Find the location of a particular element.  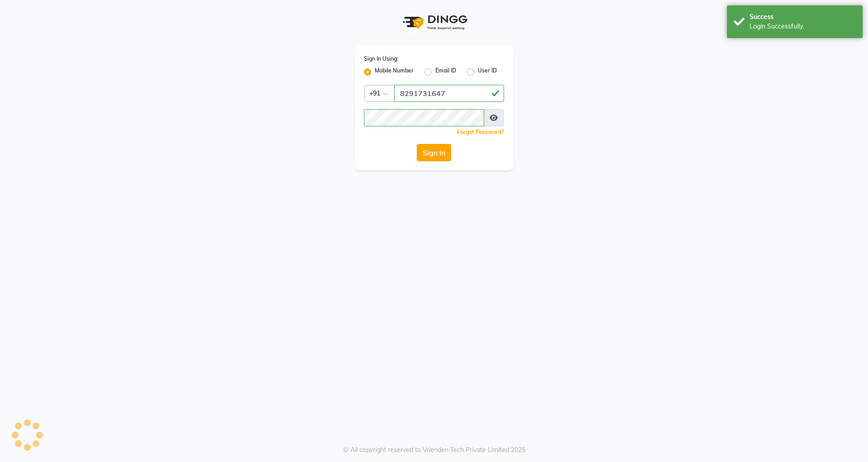

div: Login Successfully. is located at coordinates (803, 26).